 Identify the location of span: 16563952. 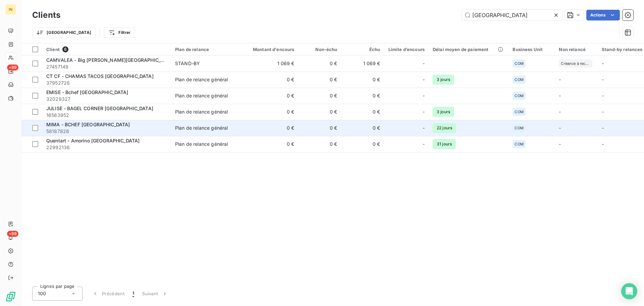
(107, 115).